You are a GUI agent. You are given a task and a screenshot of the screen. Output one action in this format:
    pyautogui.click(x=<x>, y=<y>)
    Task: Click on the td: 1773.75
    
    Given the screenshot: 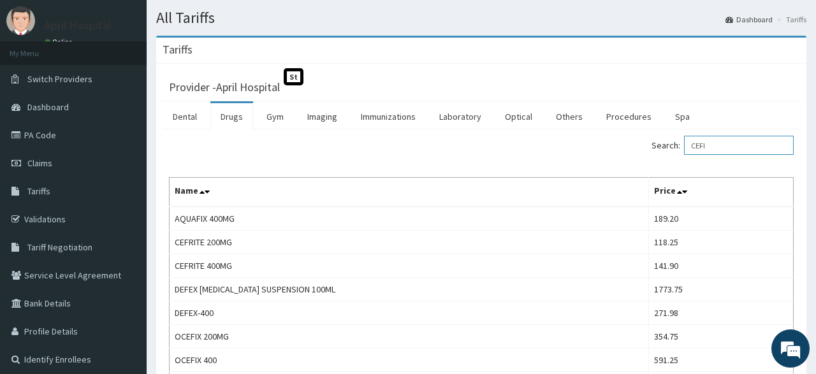 What is the action you would take?
    pyautogui.click(x=721, y=290)
    